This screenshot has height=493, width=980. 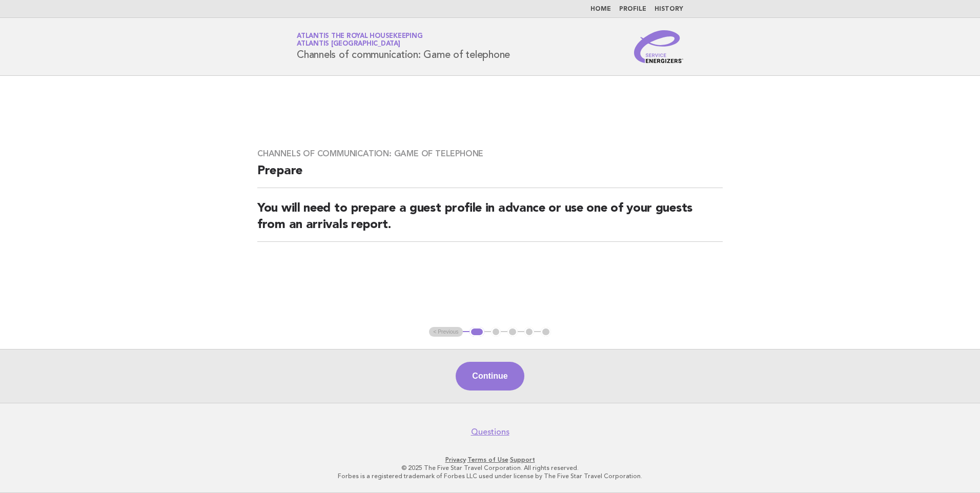 What do you see at coordinates (477, 332) in the screenshot?
I see `button: 1` at bounding box center [477, 332].